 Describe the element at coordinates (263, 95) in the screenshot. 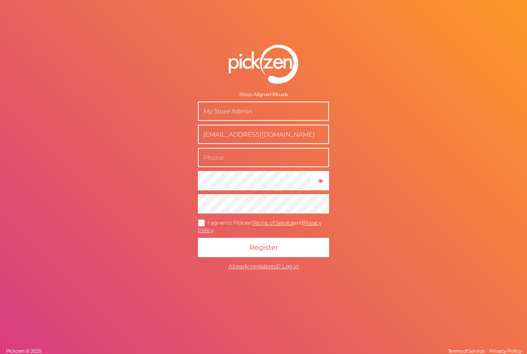

I see `div: Shop: Aligned Rituals` at that location.